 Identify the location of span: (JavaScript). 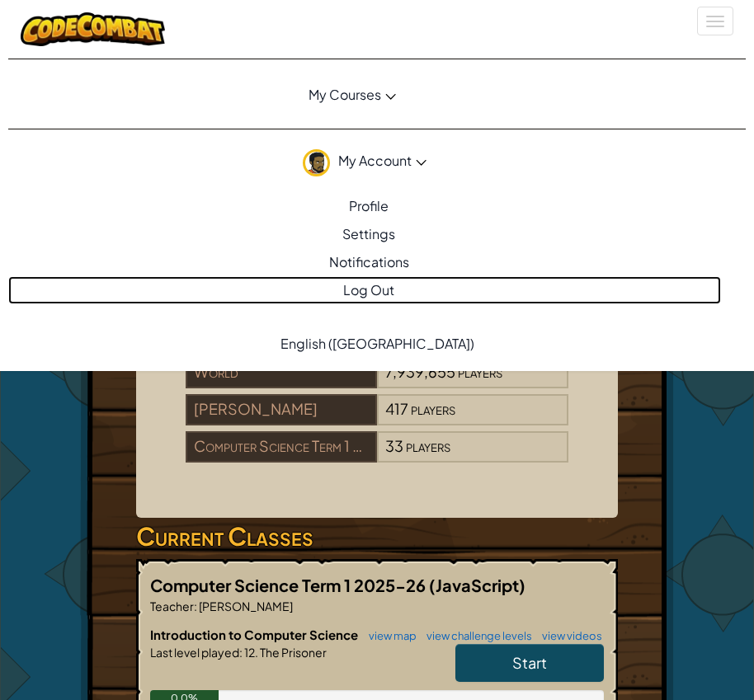
(477, 585).